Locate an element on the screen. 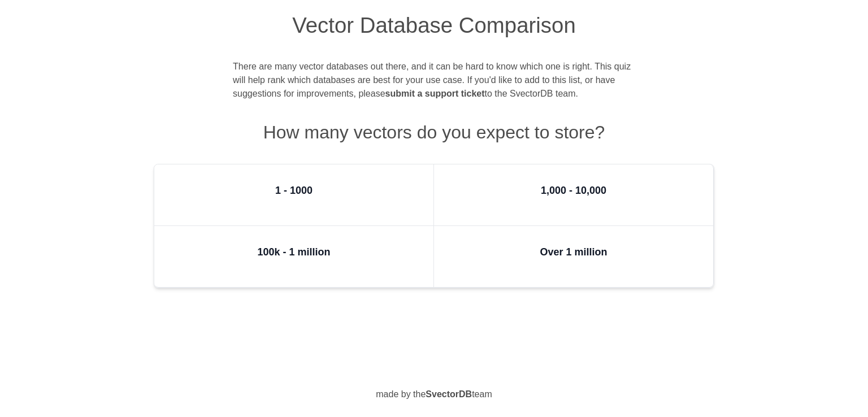 This screenshot has height=417, width=868. p: made by the team is located at coordinates (434, 394).